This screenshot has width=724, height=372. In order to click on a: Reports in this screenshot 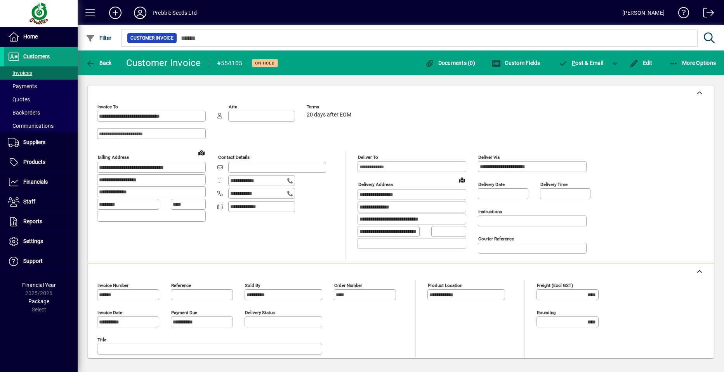, I will do `click(41, 222)`.